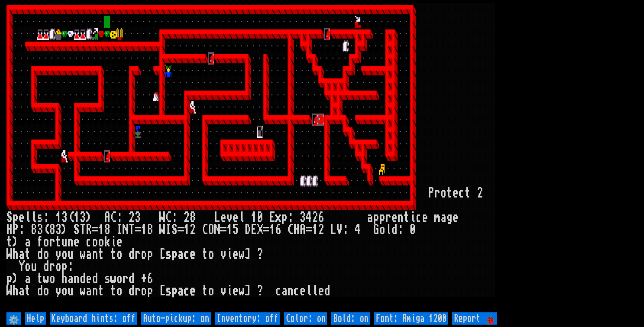  Describe the element at coordinates (59, 254) in the screenshot. I see `div: y` at that location.